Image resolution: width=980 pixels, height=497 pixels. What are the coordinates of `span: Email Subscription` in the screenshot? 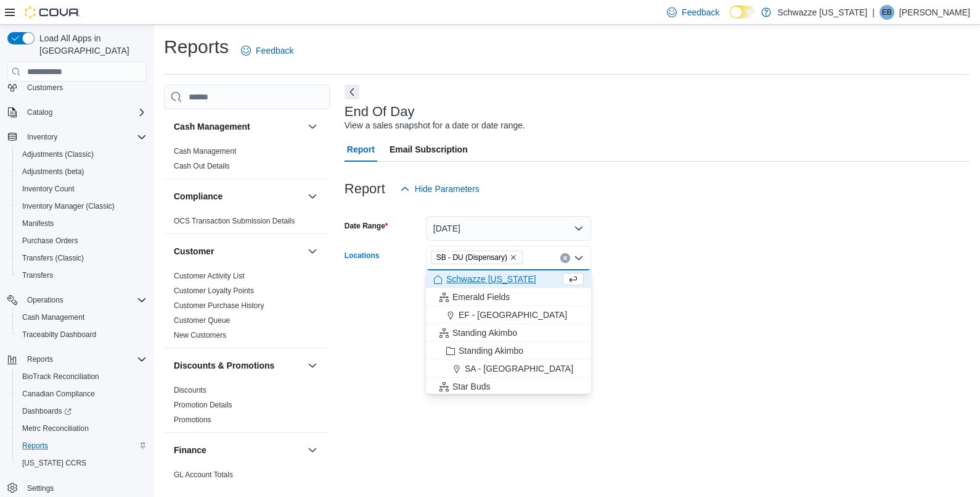 It's located at (428, 149).